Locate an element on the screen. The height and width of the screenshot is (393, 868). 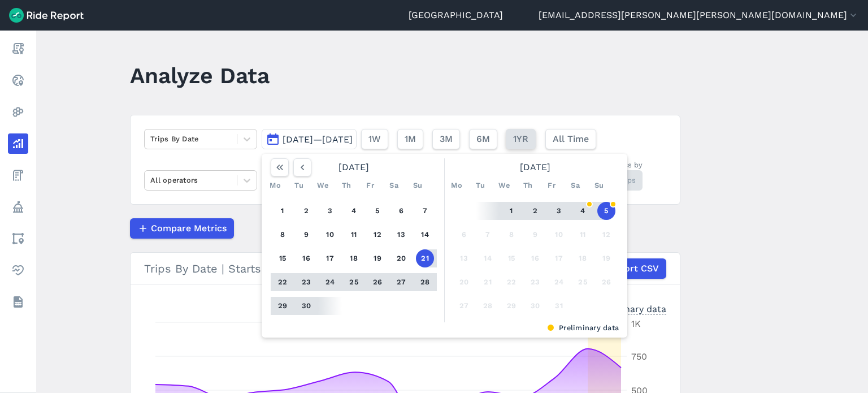
button: 18 is located at coordinates (583, 258).